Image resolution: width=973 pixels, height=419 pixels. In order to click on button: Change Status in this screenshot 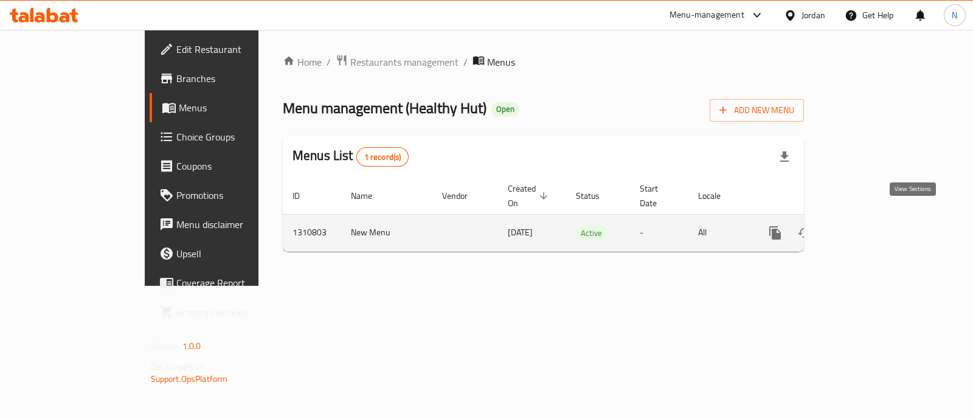, I will do `click(805, 233)`.